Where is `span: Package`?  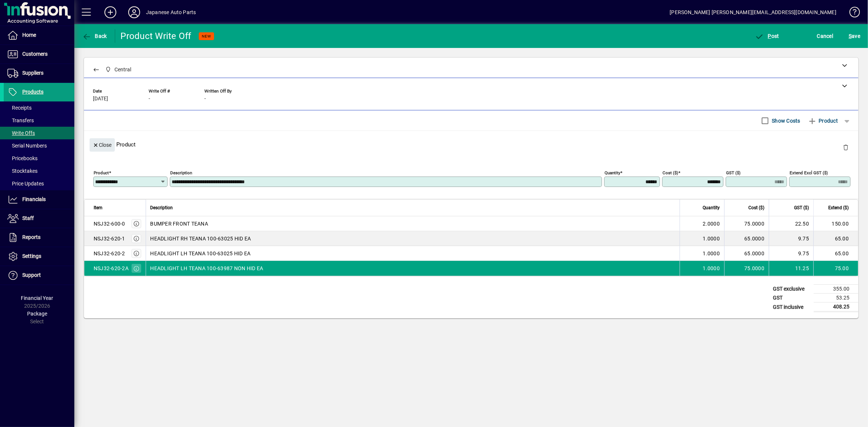 span: Package is located at coordinates (37, 313).